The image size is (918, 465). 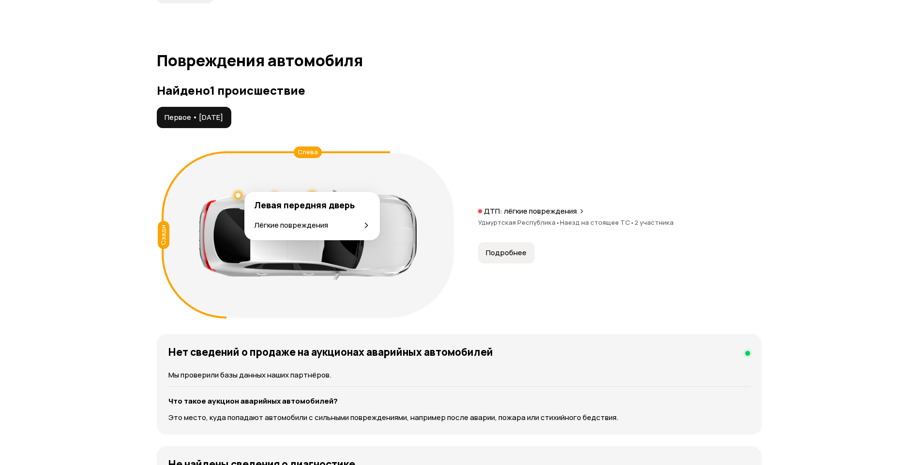 What do you see at coordinates (459, 418) in the screenshot?
I see `p: Это место, куда попадают автомобили с сильными повреждениями, например после аварии, пожара или с...` at bounding box center [459, 418].